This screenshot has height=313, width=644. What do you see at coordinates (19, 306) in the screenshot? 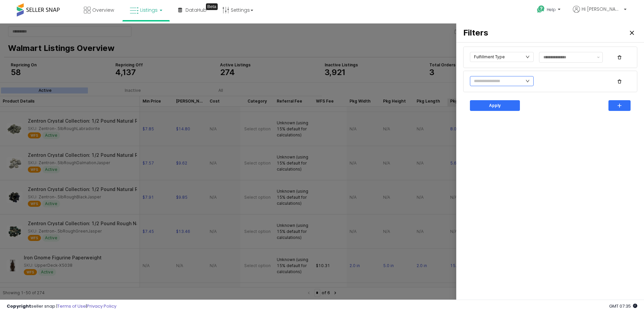
I see `strong: Copyright` at bounding box center [19, 306].